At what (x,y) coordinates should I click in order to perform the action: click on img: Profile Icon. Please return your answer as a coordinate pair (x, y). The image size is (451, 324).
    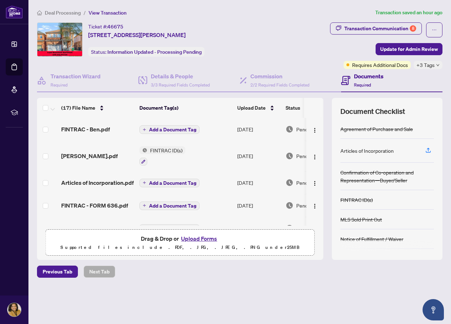
    Looking at the image, I should click on (14, 309).